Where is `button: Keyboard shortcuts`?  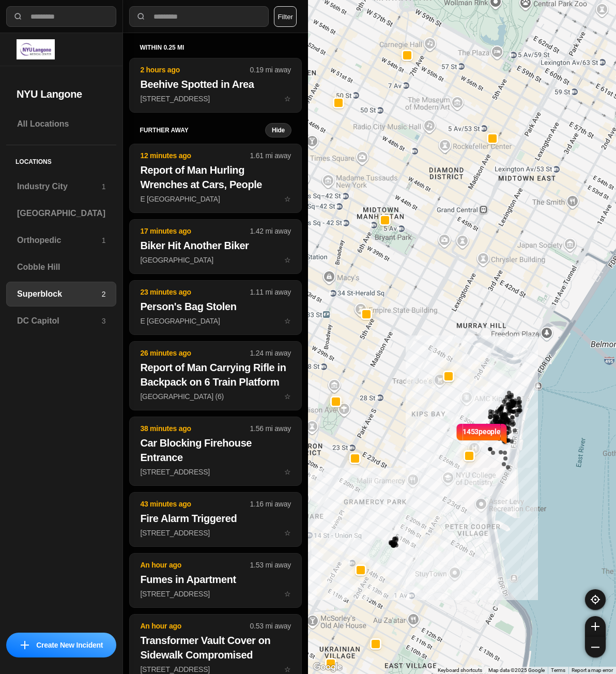 button: Keyboard shortcuts is located at coordinates (460, 671).